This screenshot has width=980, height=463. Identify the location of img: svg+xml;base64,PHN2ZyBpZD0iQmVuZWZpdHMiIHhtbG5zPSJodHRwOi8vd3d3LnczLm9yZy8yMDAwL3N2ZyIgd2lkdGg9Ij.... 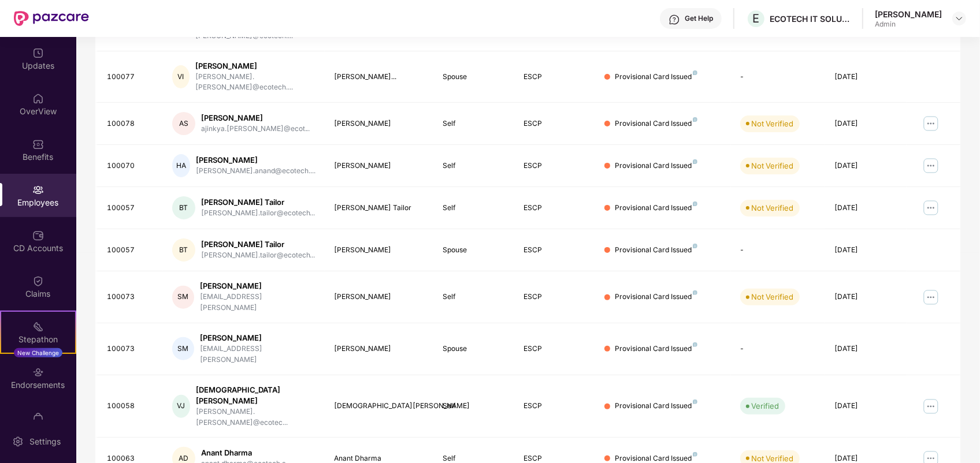
(38, 144).